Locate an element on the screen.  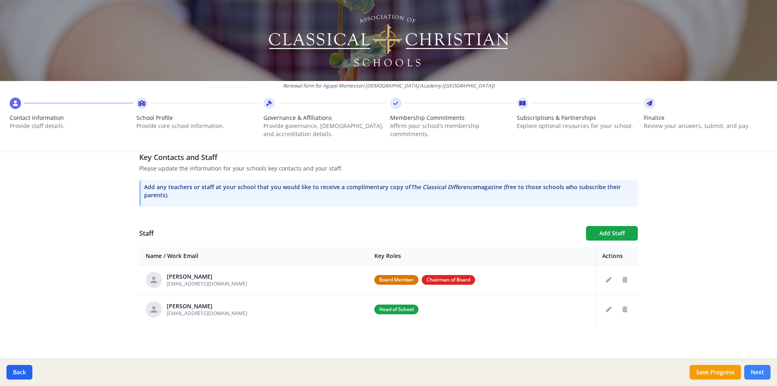
span: Finalize is located at coordinates (706, 118).